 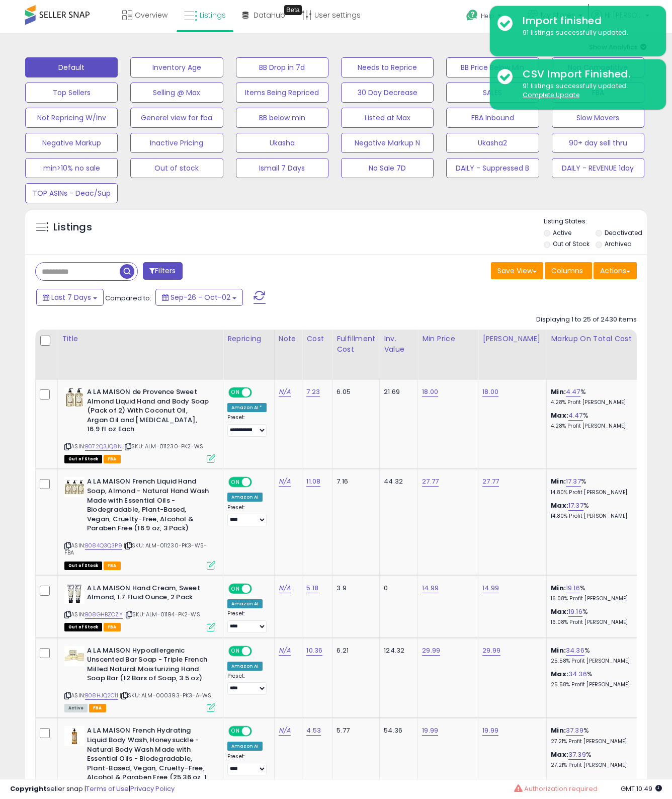 I want to click on span: OFF, so click(x=259, y=393).